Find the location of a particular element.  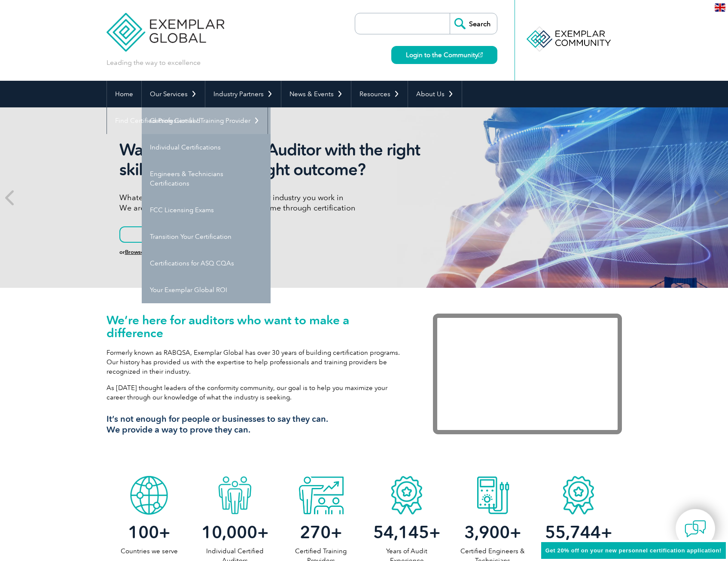

img: contact-chat.png is located at coordinates (695, 529).